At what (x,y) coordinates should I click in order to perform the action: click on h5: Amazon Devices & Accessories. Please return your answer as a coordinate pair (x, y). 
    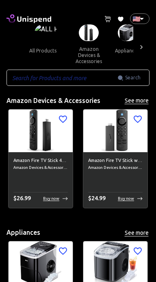
    Looking at the image, I should click on (53, 100).